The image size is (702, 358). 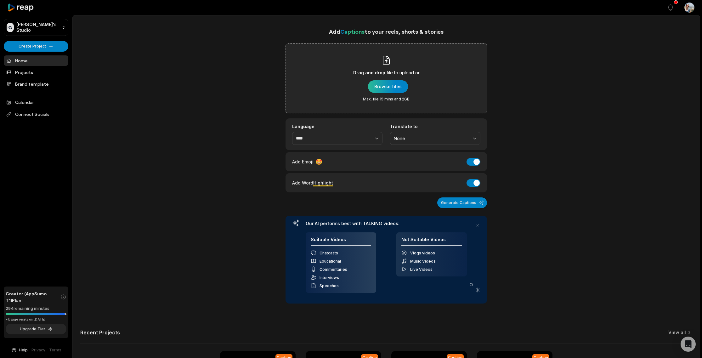 I want to click on label: Language, so click(x=337, y=127).